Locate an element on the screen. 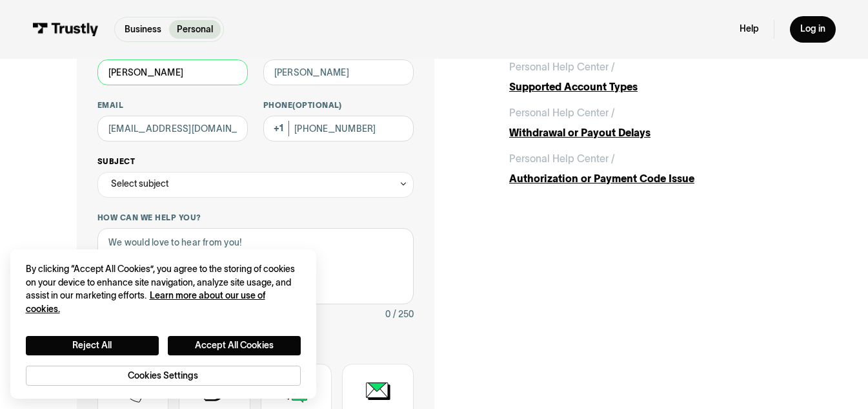 The image size is (868, 409). p: Personal is located at coordinates (195, 29).